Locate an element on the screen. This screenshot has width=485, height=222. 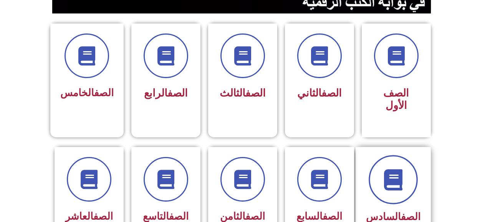
span: السابع is located at coordinates (319, 216).